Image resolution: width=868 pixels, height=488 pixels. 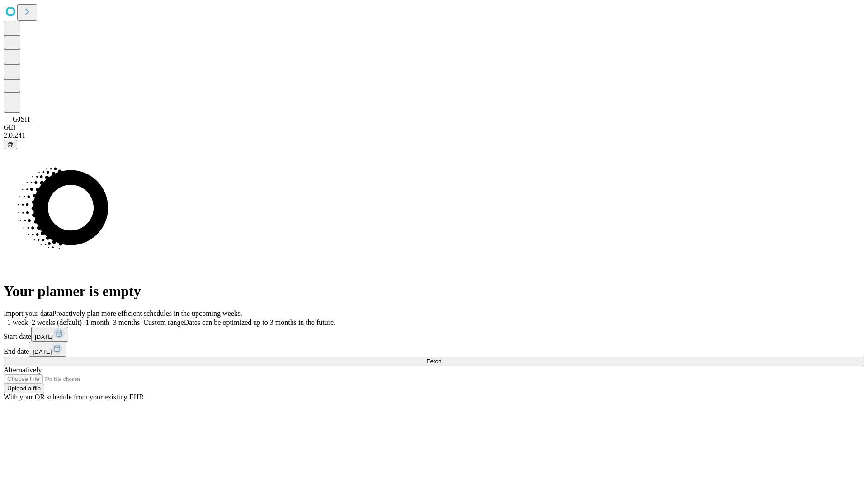 What do you see at coordinates (434, 291) in the screenshot?
I see `h1: Your planner is empty` at bounding box center [434, 291].